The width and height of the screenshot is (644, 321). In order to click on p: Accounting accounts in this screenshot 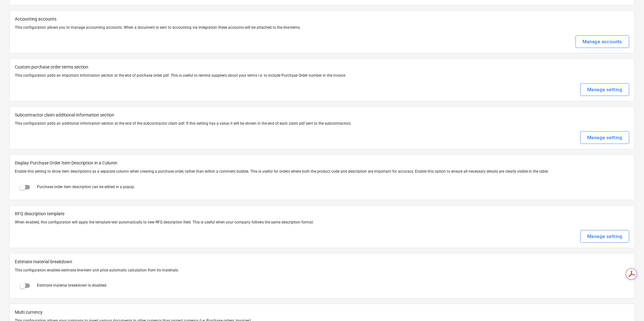, I will do `click(322, 19)`.